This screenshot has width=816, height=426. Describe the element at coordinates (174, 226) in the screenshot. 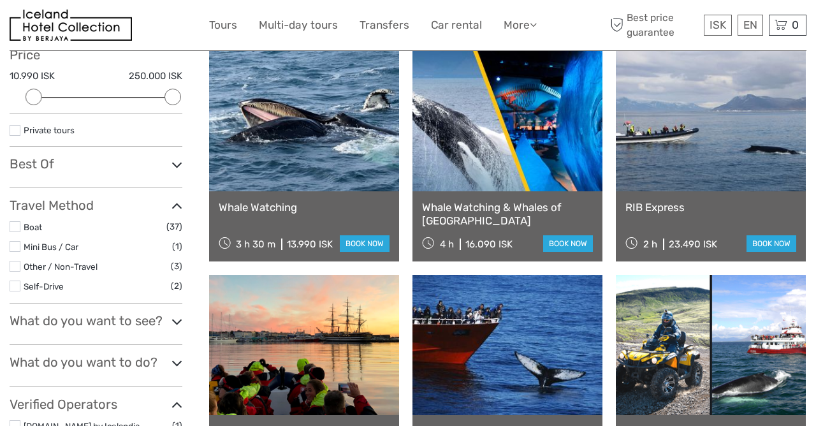

I see `span: (37)` at that location.